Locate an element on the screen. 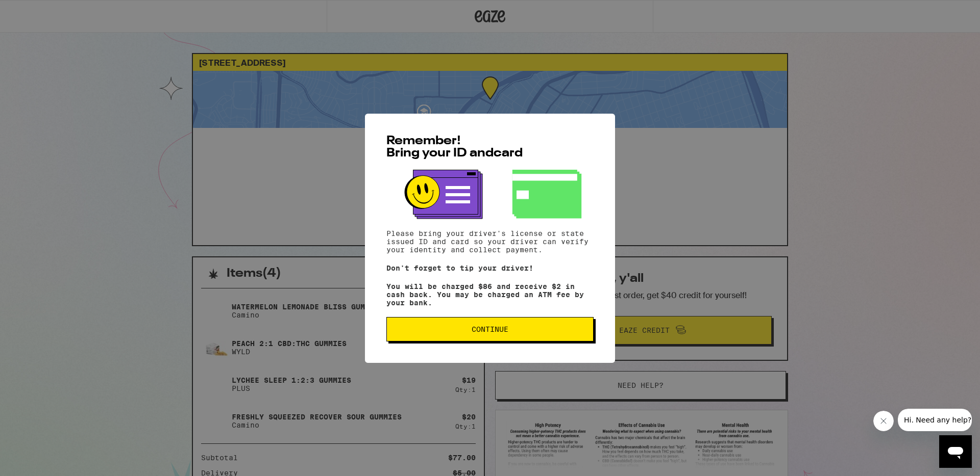  p: You will be charged $86 and receive $2 in cash back. You may be charged an ATM fee by your bank. is located at coordinates (490, 295).